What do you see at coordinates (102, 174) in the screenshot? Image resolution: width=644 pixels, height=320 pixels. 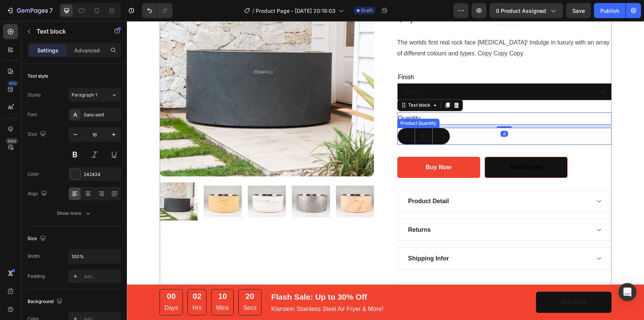 I see `div: 242424` at bounding box center [102, 174].